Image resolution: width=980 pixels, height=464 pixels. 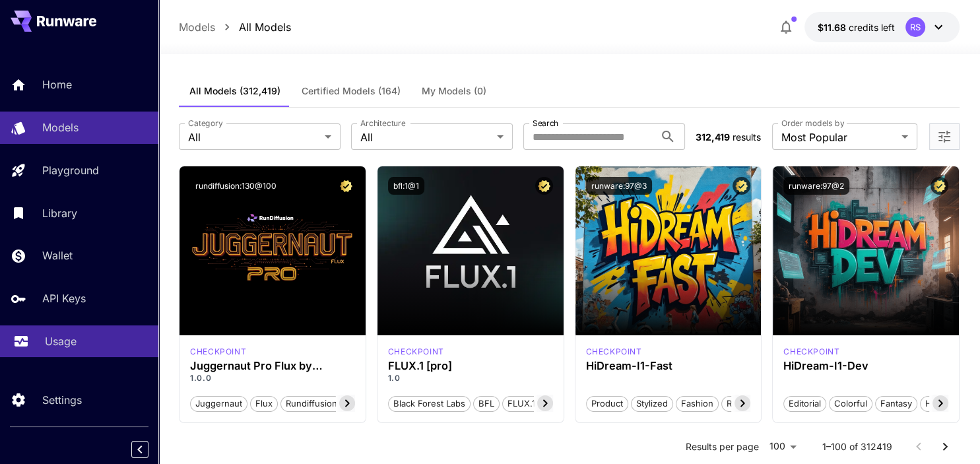 What do you see at coordinates (947, 404) in the screenshot?
I see `span: High Detail` at bounding box center [947, 404].